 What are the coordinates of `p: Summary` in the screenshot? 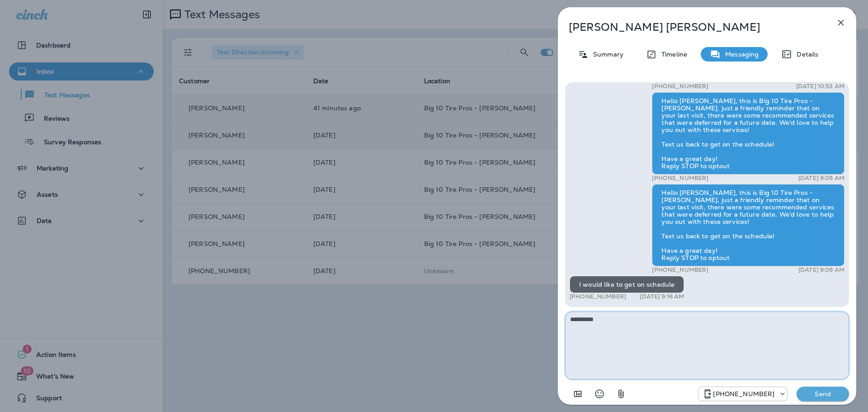 It's located at (605, 54).